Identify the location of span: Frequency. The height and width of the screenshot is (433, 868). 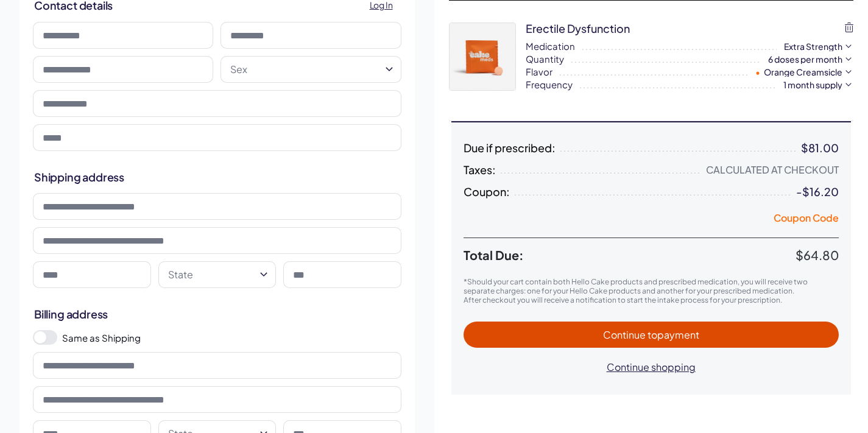
(549, 84).